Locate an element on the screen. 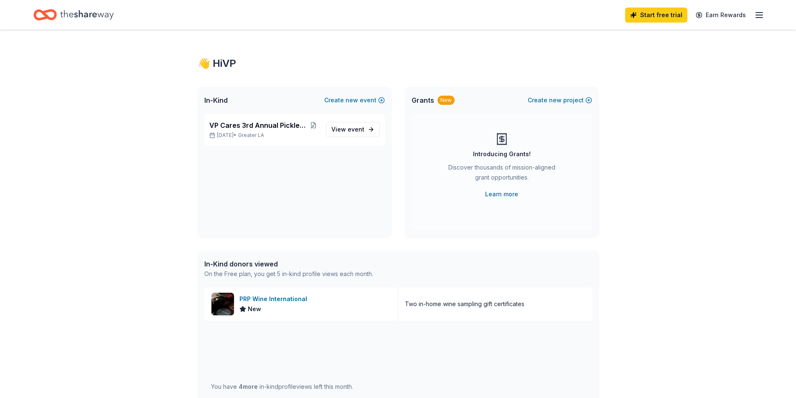  a: Start free trial is located at coordinates (656, 15).